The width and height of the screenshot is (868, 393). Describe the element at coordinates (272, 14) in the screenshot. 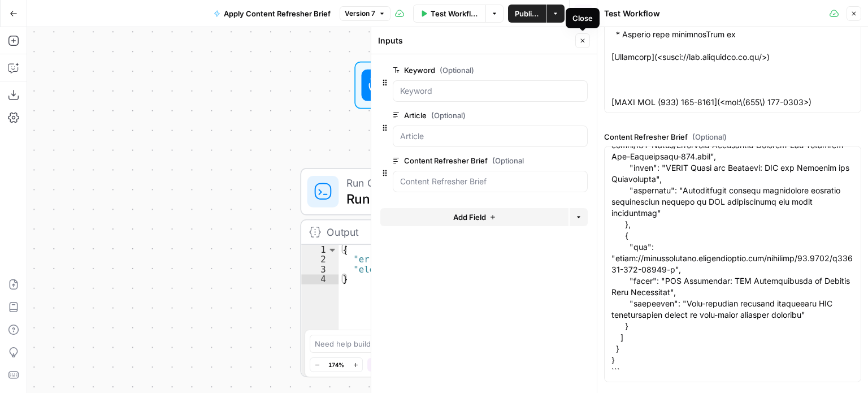

I see `button: Apply Content Refresher Brief` at that location.